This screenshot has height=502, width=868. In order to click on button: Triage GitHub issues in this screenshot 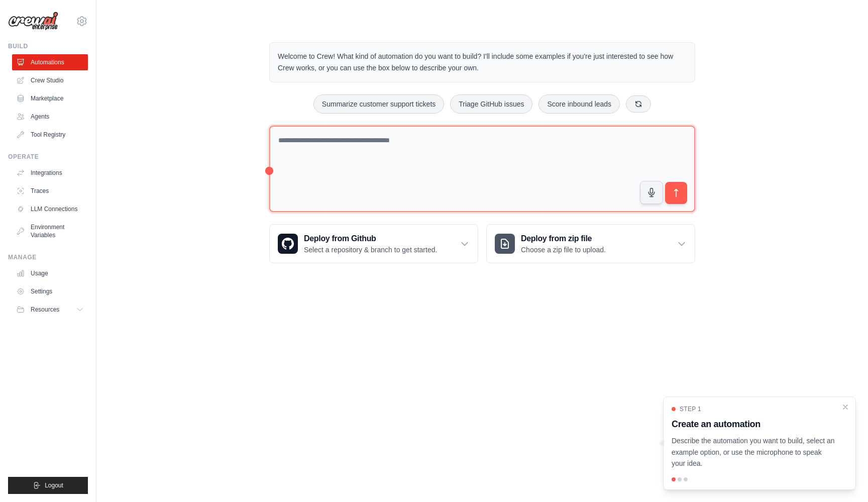, I will do `click(491, 104)`.